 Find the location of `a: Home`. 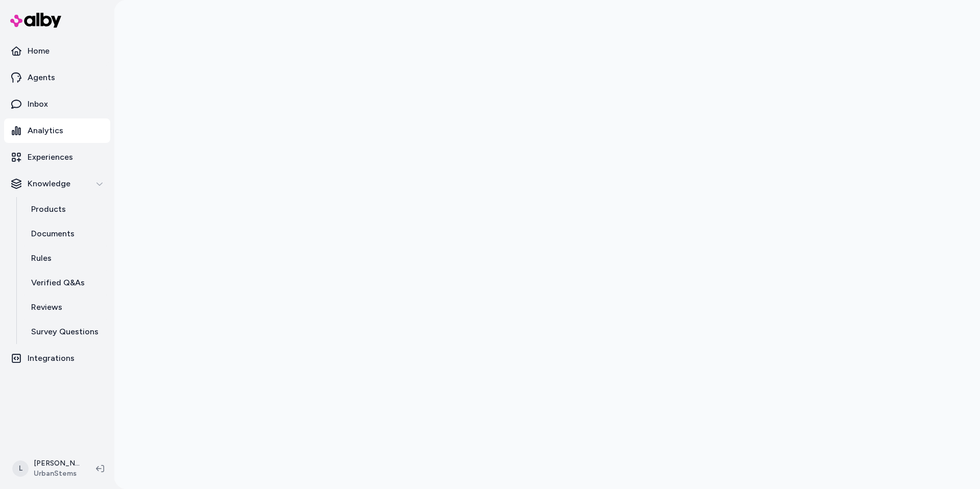

a: Home is located at coordinates (57, 51).